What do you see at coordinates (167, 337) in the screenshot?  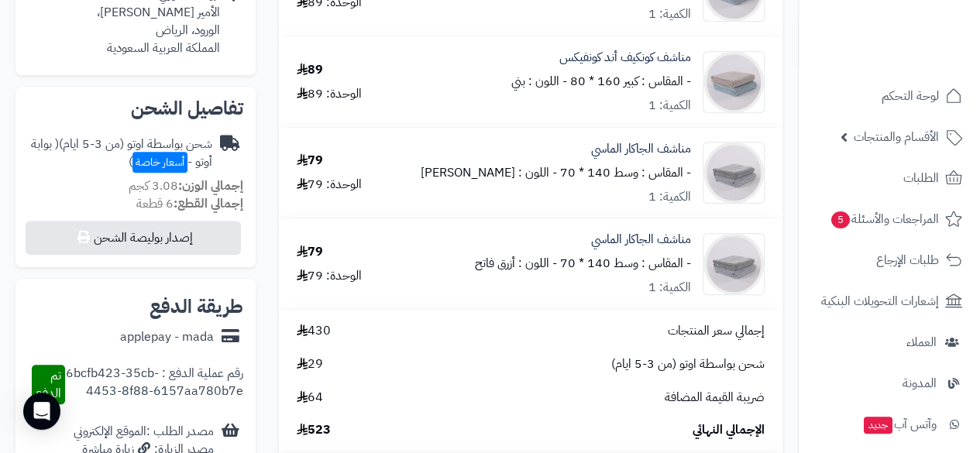 I see `div: applepay - mada` at bounding box center [167, 337].